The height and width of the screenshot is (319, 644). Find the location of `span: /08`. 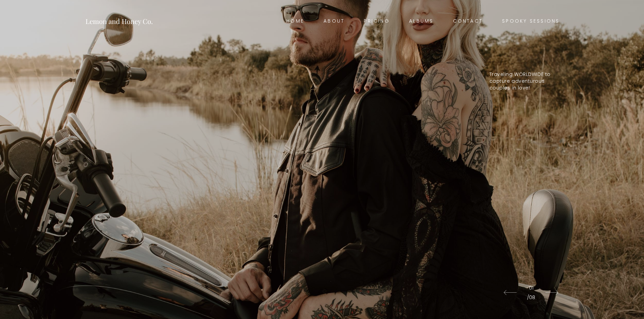

span: /08 is located at coordinates (530, 298).